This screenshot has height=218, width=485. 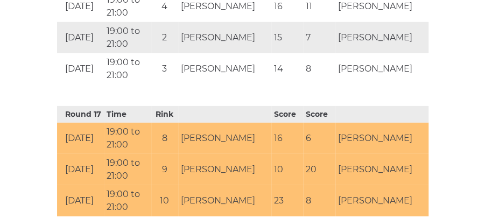 I want to click on td: 23, so click(x=287, y=201).